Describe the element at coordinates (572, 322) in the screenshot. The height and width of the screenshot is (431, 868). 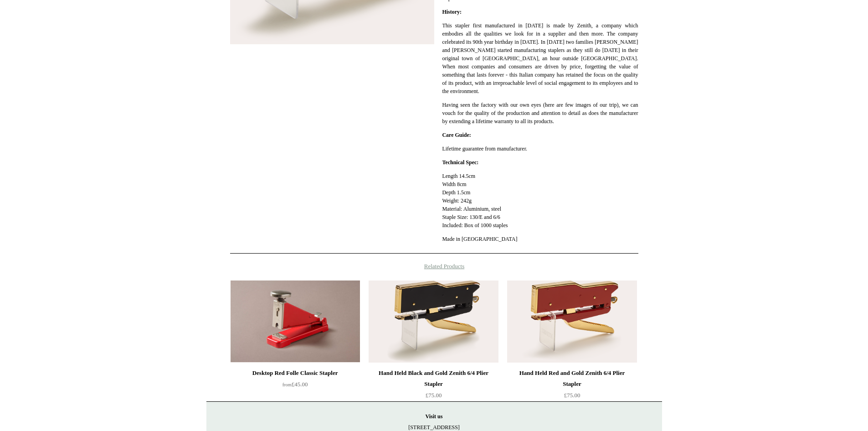
I see `img: Hand Held Red and Gold Zenith 6/4 Plier Stapler` at that location.